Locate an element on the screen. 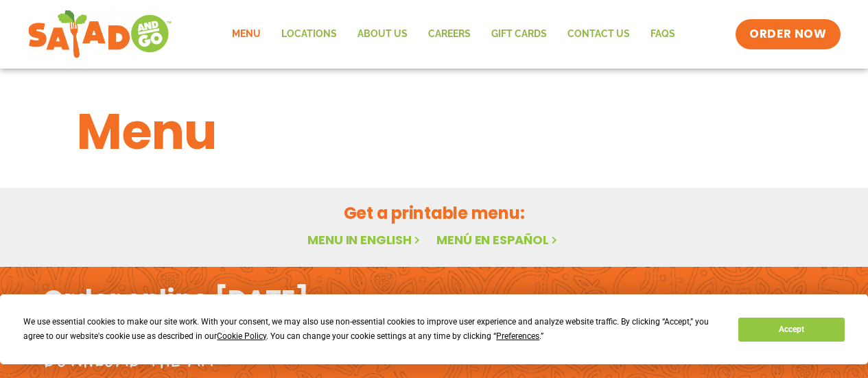 The height and width of the screenshot is (378, 868). div: We use essential cookies to make our site work. With your consent, we may also use non-essential ... is located at coordinates (373, 329).